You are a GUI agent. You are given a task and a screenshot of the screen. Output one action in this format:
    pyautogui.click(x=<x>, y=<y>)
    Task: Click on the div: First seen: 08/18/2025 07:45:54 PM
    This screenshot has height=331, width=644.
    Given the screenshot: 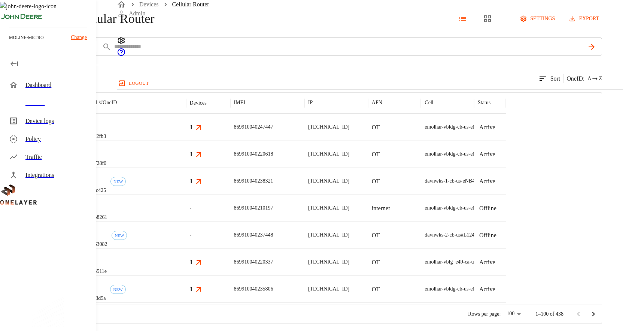 What is the action you would take?
    pyautogui.click(x=119, y=235)
    